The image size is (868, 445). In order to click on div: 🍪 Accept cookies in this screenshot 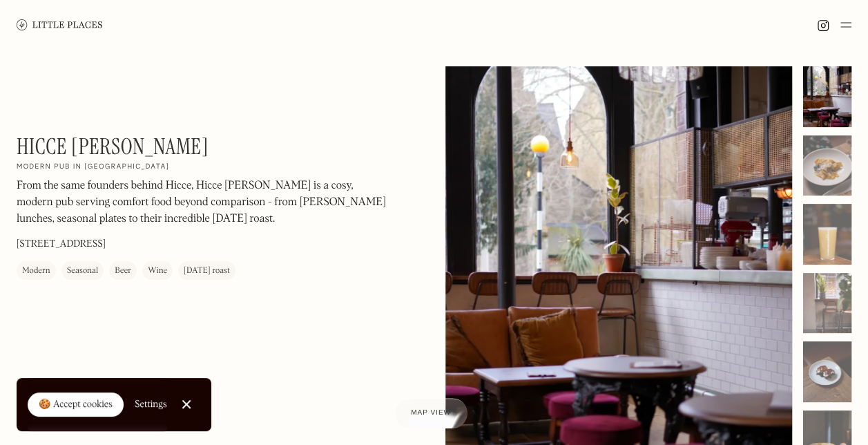, I will do `click(75, 405)`.